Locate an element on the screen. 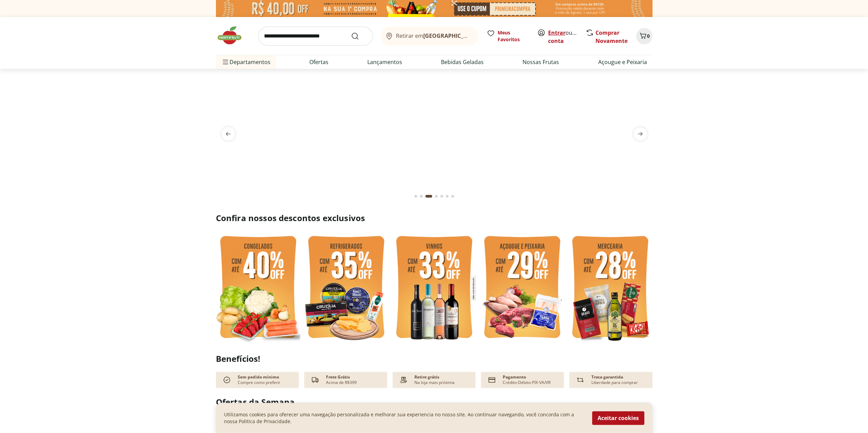 The width and height of the screenshot is (868, 433). button: previous is located at coordinates (228, 134).